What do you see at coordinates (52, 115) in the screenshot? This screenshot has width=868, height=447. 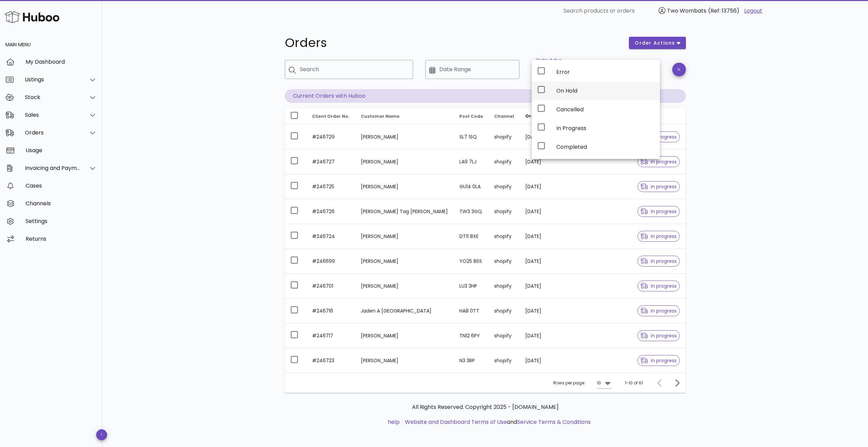 I see `div: Sales` at bounding box center [52, 115].